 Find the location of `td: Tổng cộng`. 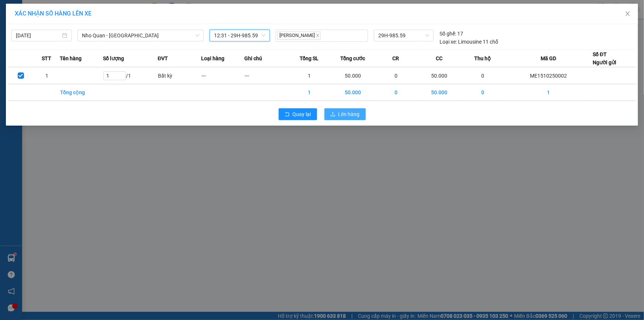

td: Tổng cộng is located at coordinates (81, 92).